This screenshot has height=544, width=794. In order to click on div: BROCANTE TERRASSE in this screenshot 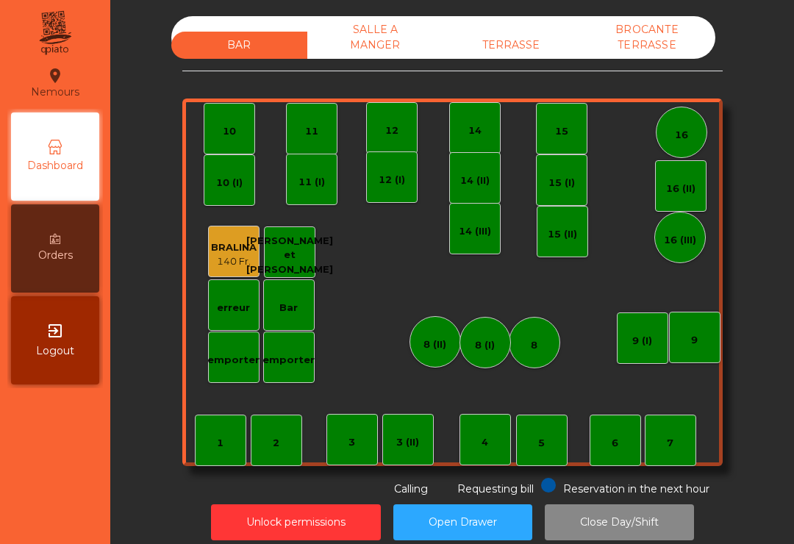, I will do `click(647, 37)`.